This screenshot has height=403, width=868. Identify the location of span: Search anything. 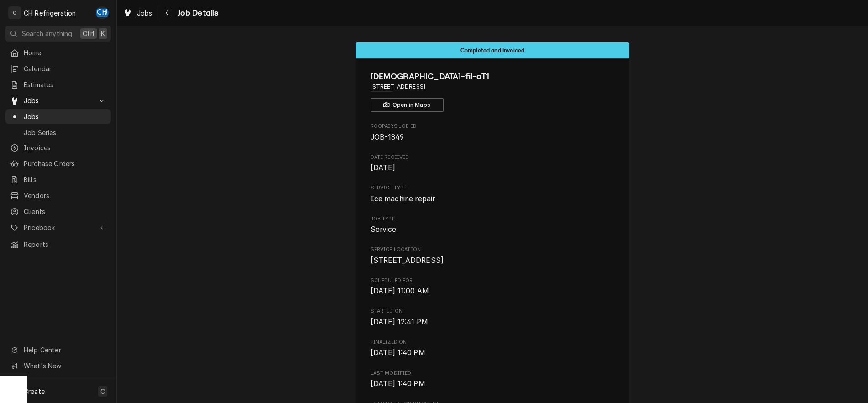
(47, 33).